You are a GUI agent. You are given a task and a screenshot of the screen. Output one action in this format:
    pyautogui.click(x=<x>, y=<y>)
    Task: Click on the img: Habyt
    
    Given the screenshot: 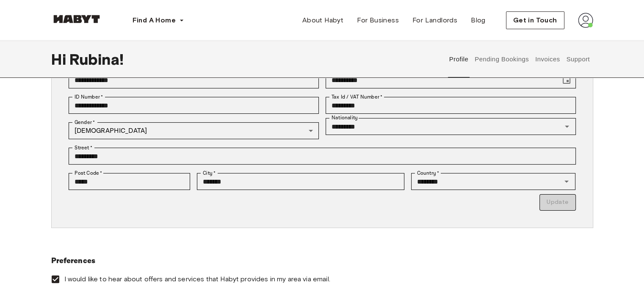 What is the action you would take?
    pyautogui.click(x=77, y=19)
    